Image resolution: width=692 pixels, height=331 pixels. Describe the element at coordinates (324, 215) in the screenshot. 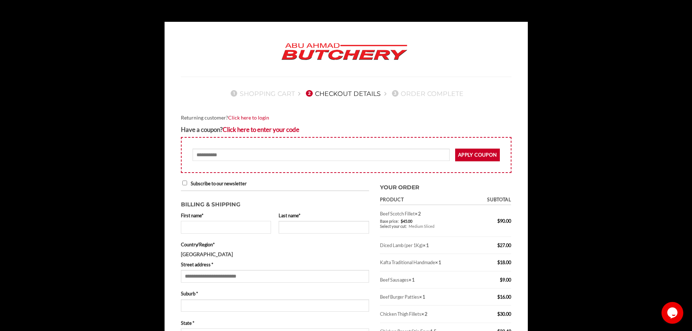

I see `label: Last name` at that location.